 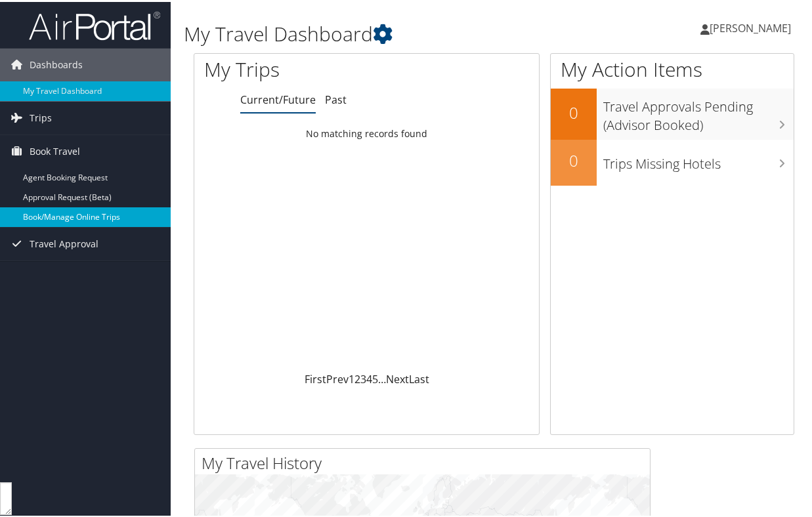 I want to click on h1: My Travel Dashboard, so click(x=390, y=32).